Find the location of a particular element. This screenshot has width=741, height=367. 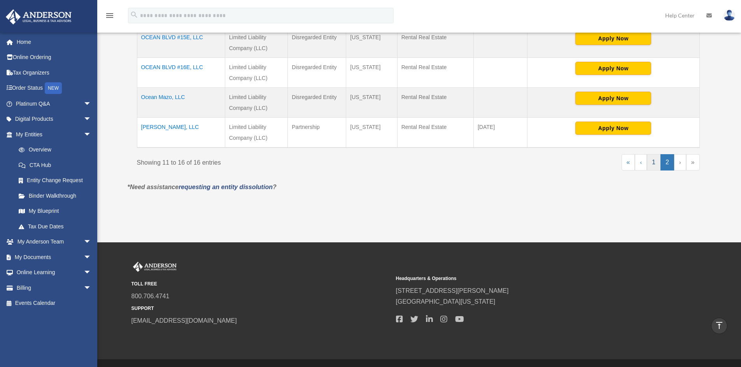

i: search is located at coordinates (134, 15).